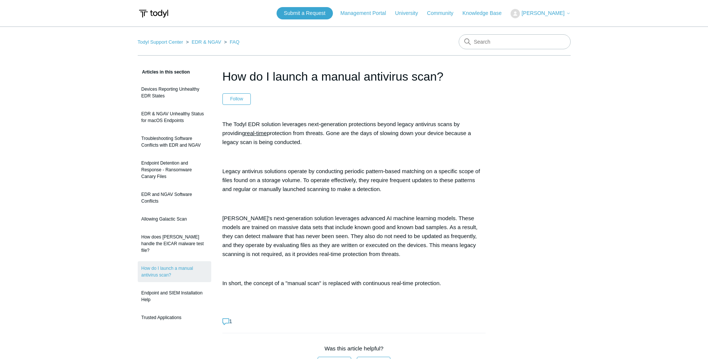 This screenshot has height=359, width=708. What do you see at coordinates (174, 198) in the screenshot?
I see `a: EDR and NGAV Software Conflicts` at bounding box center [174, 198].